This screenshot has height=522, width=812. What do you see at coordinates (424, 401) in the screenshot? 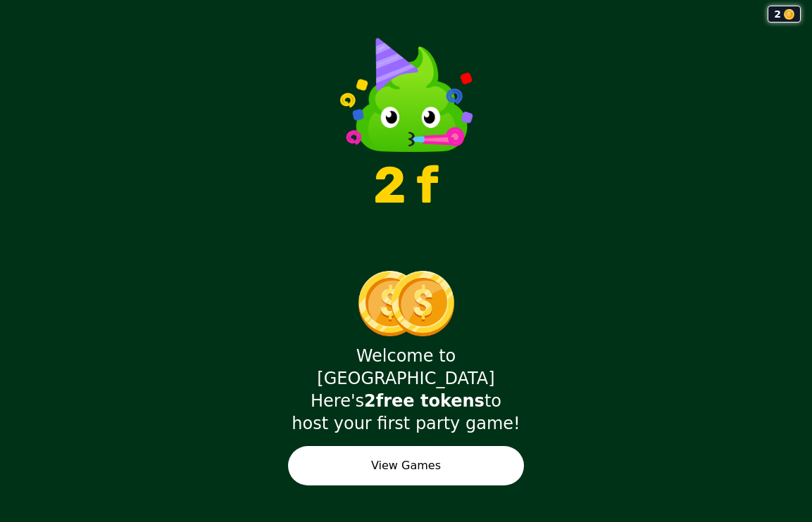
I see `strong: 2 free tokens` at bounding box center [424, 401].